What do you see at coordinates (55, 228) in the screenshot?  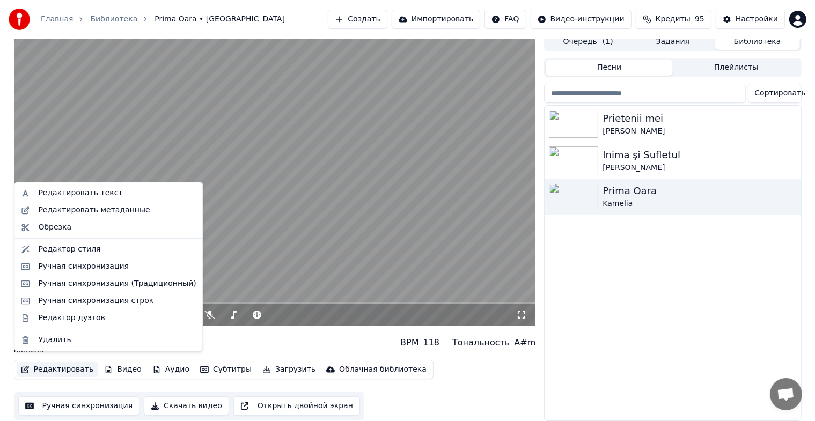 I see `div: Обрезка` at bounding box center [55, 228].